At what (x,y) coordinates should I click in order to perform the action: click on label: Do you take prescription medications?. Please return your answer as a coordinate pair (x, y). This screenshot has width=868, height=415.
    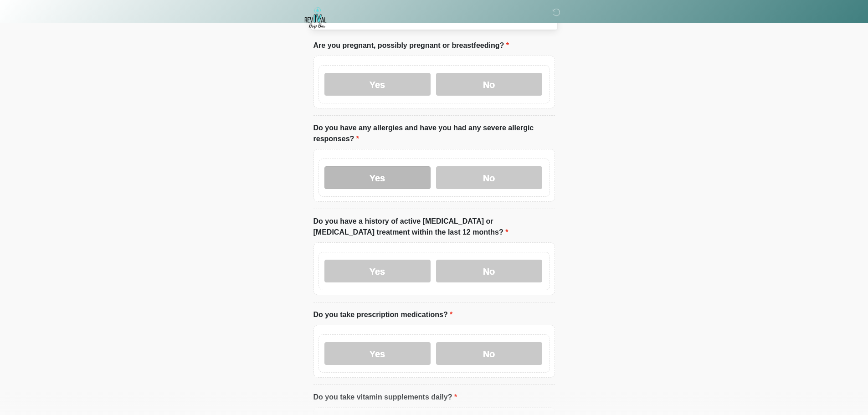
    Looking at the image, I should click on (384, 314).